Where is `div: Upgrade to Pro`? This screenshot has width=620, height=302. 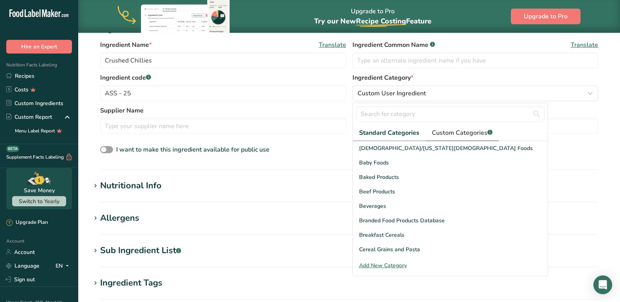 div: Upgrade to Pro is located at coordinates (373, 16).